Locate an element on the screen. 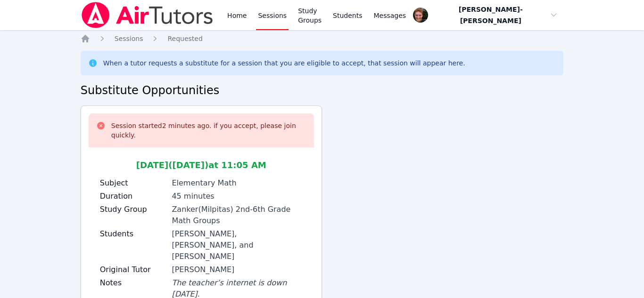 This screenshot has width=644, height=298. label: Duration is located at coordinates (133, 197).